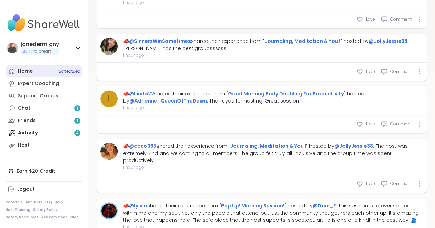 Image resolution: width=435 pixels, height=228 pixels. Describe the element at coordinates (44, 84) in the screenshot. I see `a: Expert Coaching` at that location.